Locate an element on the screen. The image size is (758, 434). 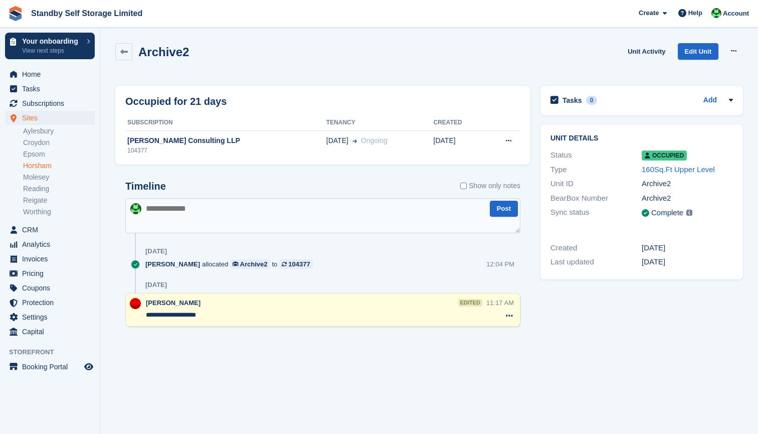
img: Aaron Winter is located at coordinates (135, 303).